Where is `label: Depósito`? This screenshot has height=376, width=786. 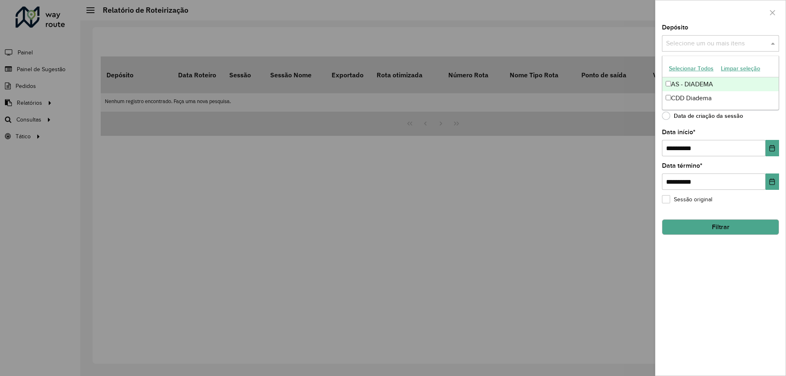 label: Depósito is located at coordinates (675, 27).